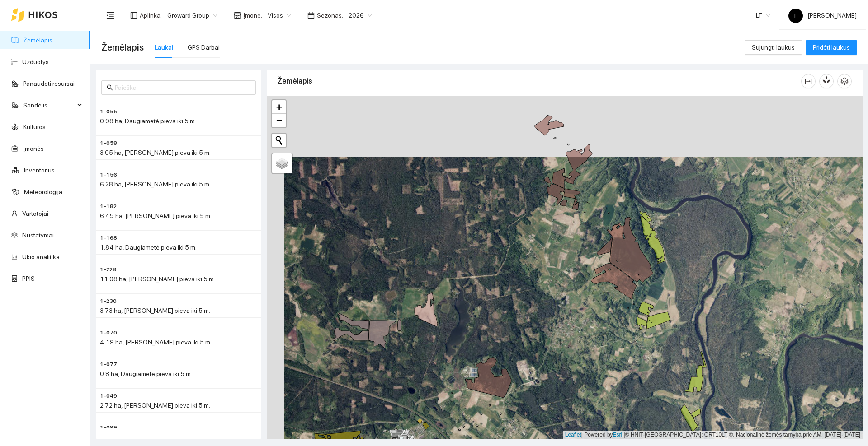 The width and height of the screenshot is (868, 446). Describe the element at coordinates (617, 435) in the screenshot. I see `a: Esri` at that location.